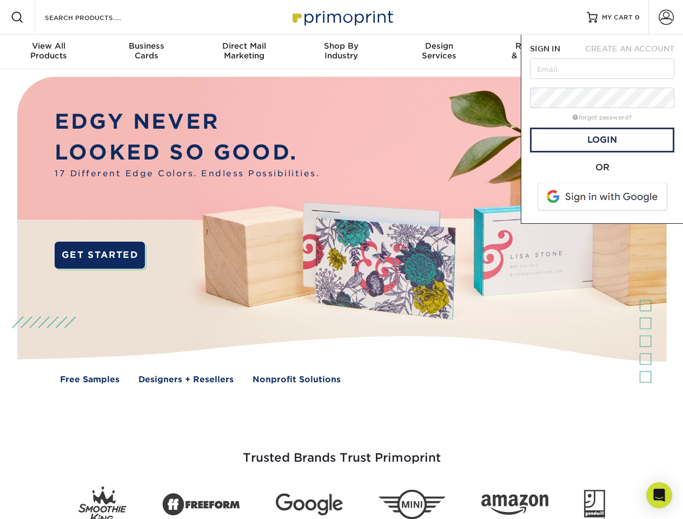 The image size is (683, 519). I want to click on div: Cards, so click(146, 51).